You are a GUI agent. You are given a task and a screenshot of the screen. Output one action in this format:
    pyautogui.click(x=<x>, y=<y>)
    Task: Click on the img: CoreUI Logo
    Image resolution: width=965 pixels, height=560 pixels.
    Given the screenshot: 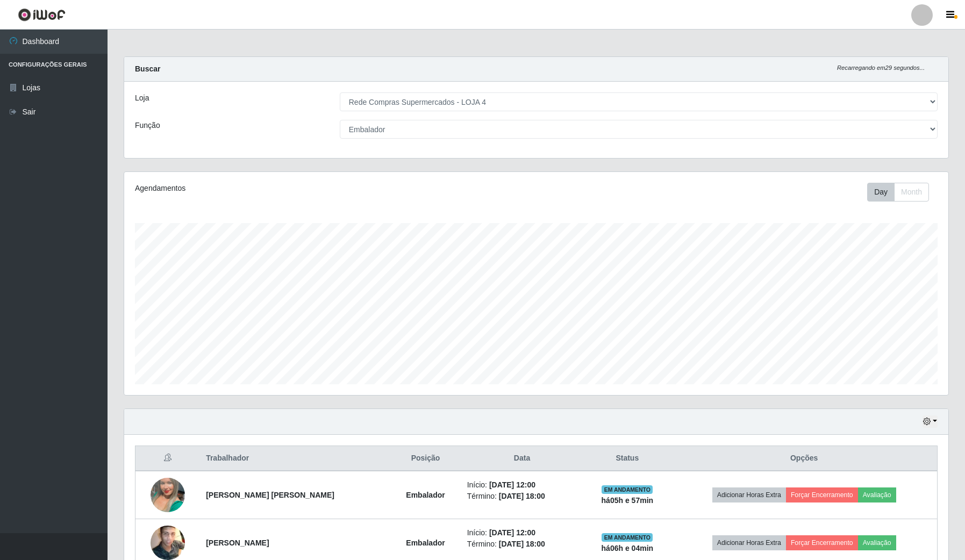 What is the action you would take?
    pyautogui.click(x=42, y=15)
    